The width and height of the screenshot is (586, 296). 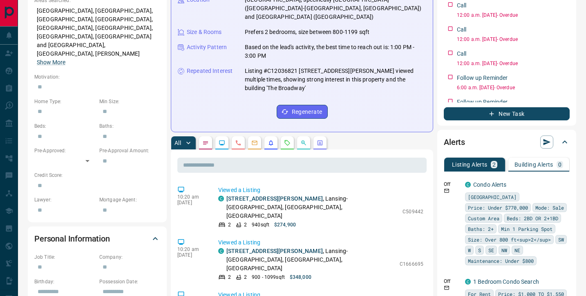 I want to click on p: Baths:, so click(x=130, y=126).